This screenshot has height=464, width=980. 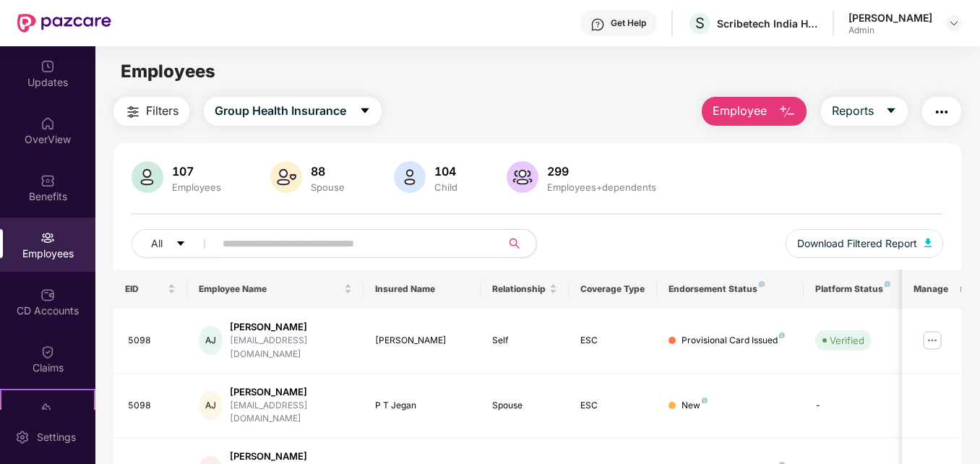 I want to click on img: svg+xml;base64,PHN2ZyBpZD0iQ2xhaW0iIHhtbG5zPSJodHRwOi8vd3d3LnczLm9yZy8yMDAwL3N2ZyIgd2lkdGg9IjIwIi..., so click(x=48, y=352).